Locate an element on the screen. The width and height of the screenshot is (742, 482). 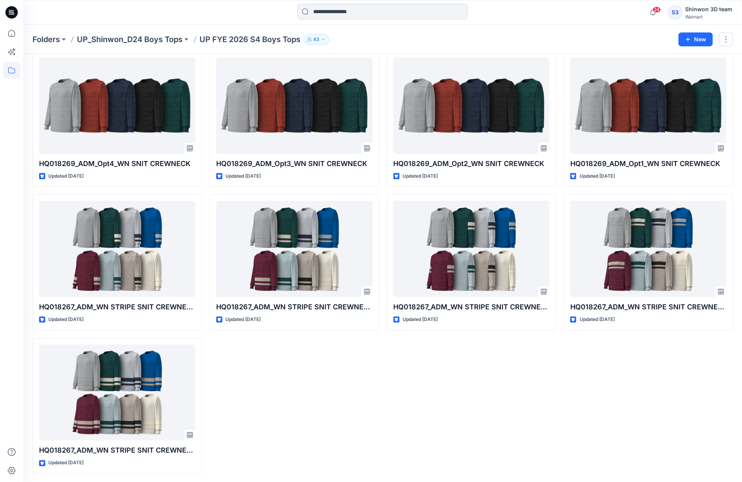
div: Walmart is located at coordinates (708, 17).